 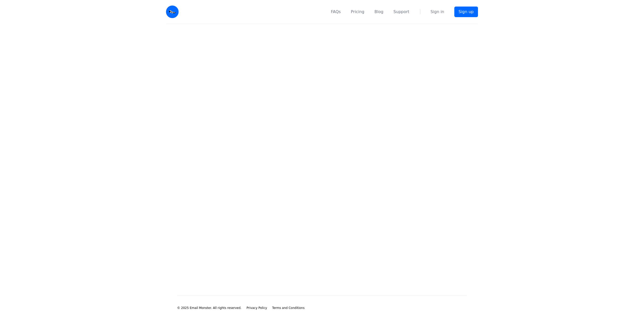 I want to click on a: Support, so click(x=402, y=12).